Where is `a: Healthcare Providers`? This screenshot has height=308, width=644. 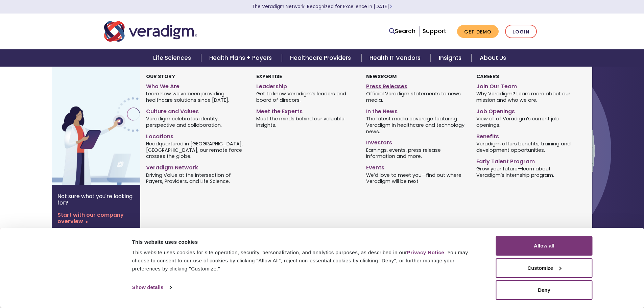
a: Healthcare Providers is located at coordinates (322, 58).